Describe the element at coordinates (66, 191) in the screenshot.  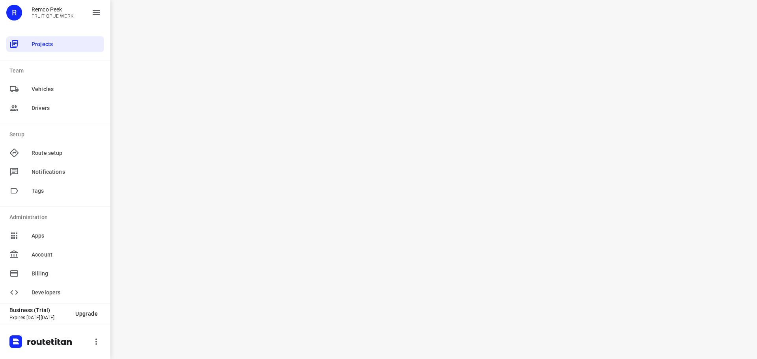
I see `span: Tags` at that location.